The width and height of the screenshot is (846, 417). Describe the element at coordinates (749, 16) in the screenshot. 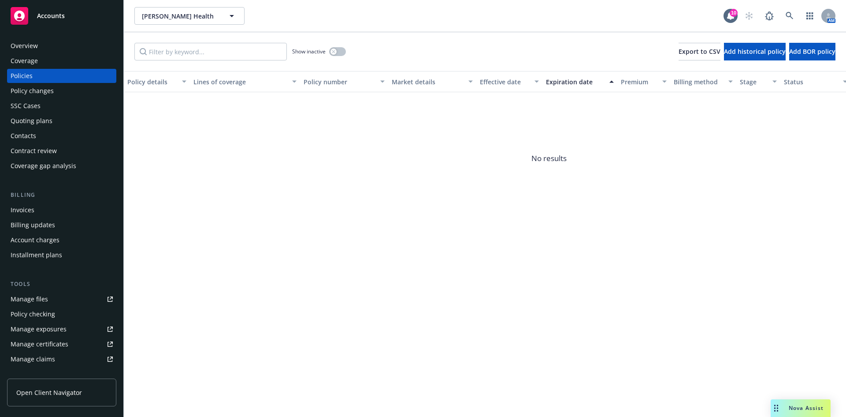

I see `a: Start snowing` at that location.